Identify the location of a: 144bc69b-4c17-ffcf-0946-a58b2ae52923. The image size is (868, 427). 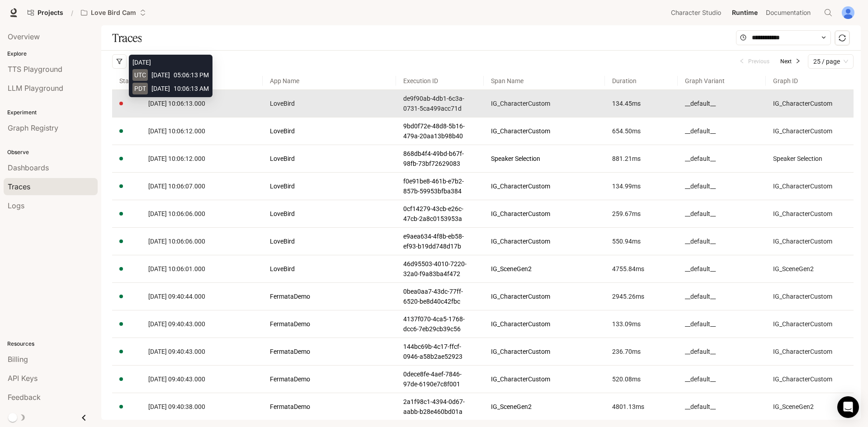
(440, 352).